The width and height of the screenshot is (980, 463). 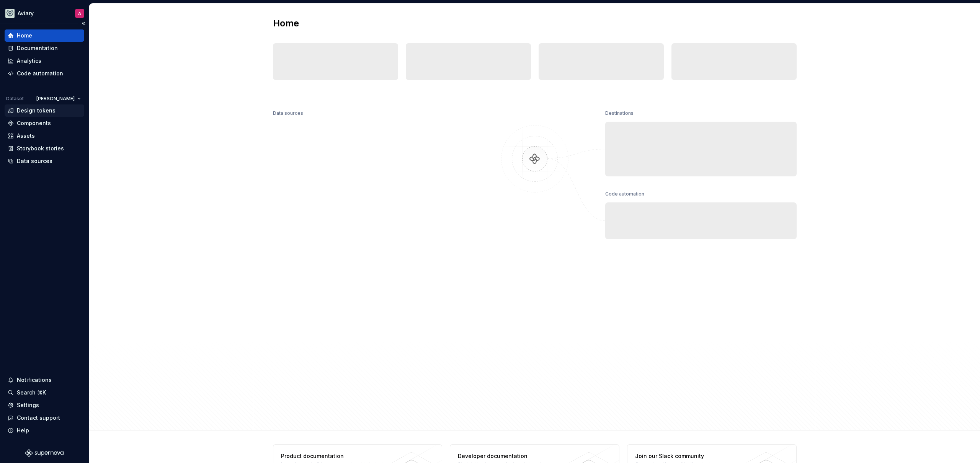 What do you see at coordinates (44, 453) in the screenshot?
I see `a: Supernova Logo` at bounding box center [44, 453].